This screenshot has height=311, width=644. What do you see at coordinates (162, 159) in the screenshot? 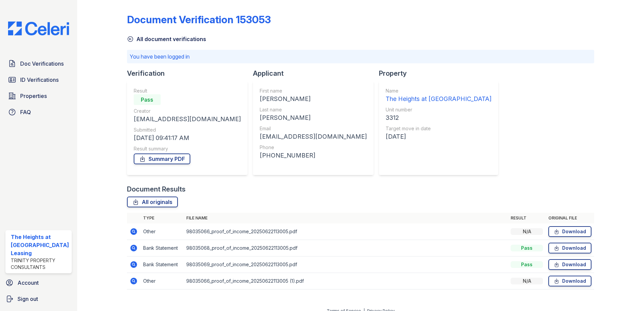
I see `a: Summary PDF` at bounding box center [162, 159].